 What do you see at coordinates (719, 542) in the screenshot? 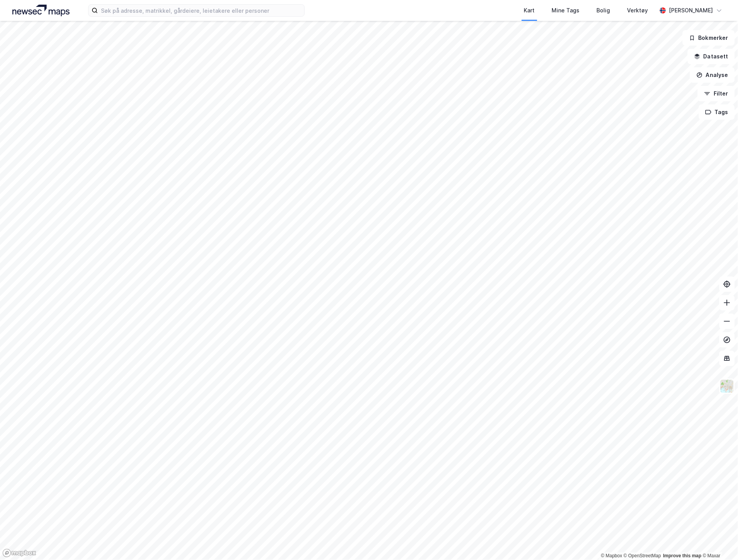
I see `div: Kontrollprogram for chat` at bounding box center [719, 542].